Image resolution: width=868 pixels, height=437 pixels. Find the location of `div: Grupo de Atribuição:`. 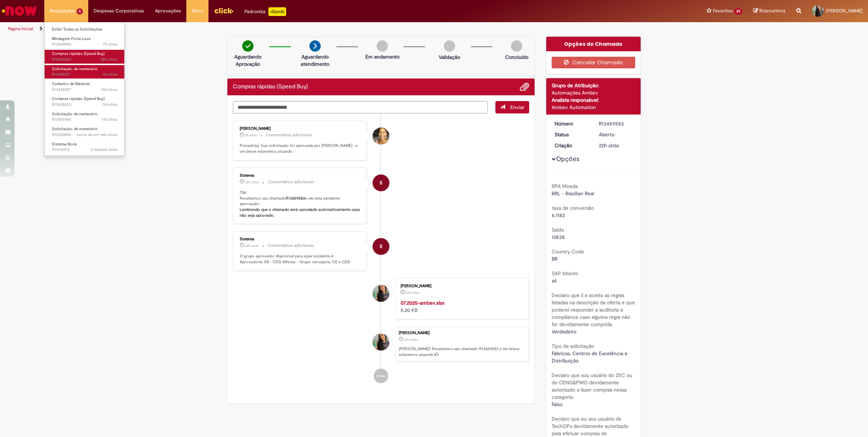

div: Grupo de Atribuição: is located at coordinates (593, 85).